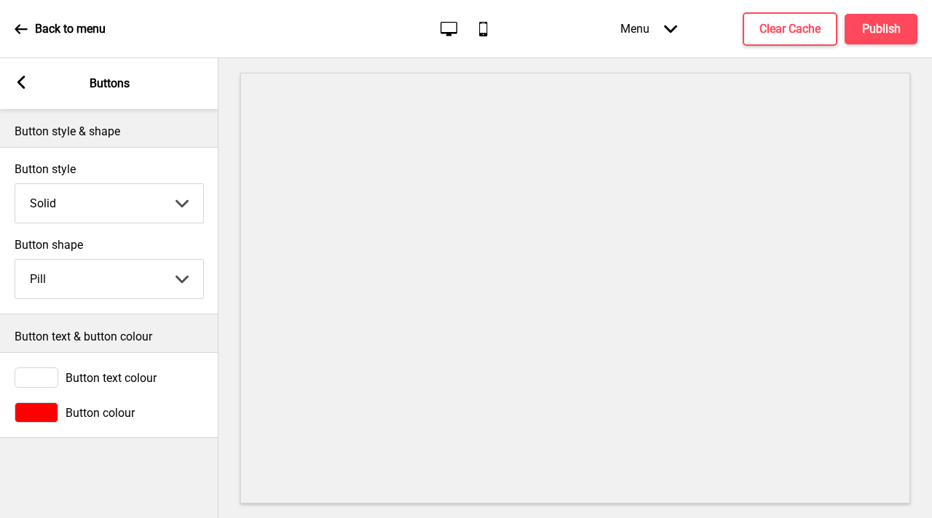 The image size is (932, 518). What do you see at coordinates (109, 337) in the screenshot?
I see `p: Button text & button colour` at bounding box center [109, 337].